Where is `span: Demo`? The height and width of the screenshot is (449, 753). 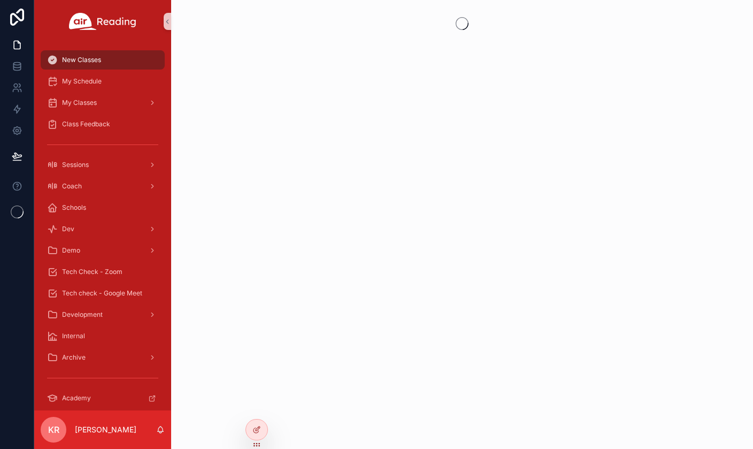 span: Demo is located at coordinates (71, 250).